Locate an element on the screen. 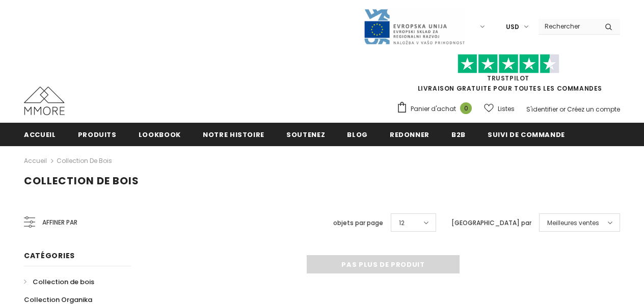  span: Suivi de commande is located at coordinates (526, 135).